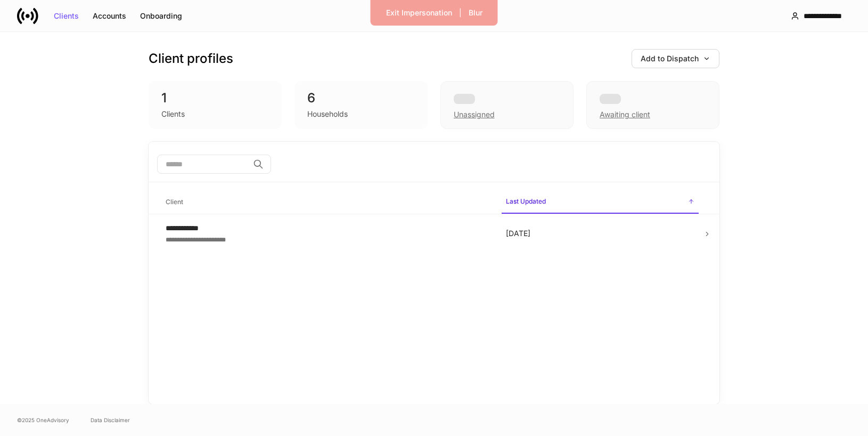  I want to click on div: Onboarding, so click(161, 16).